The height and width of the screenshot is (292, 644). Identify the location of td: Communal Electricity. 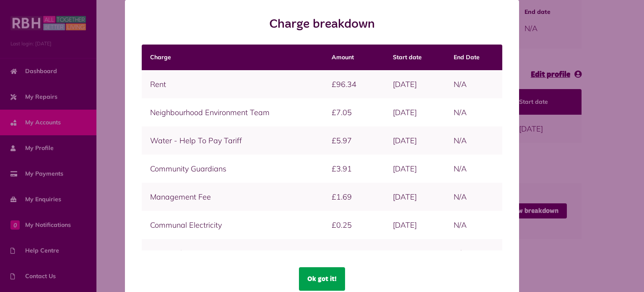
(233, 225).